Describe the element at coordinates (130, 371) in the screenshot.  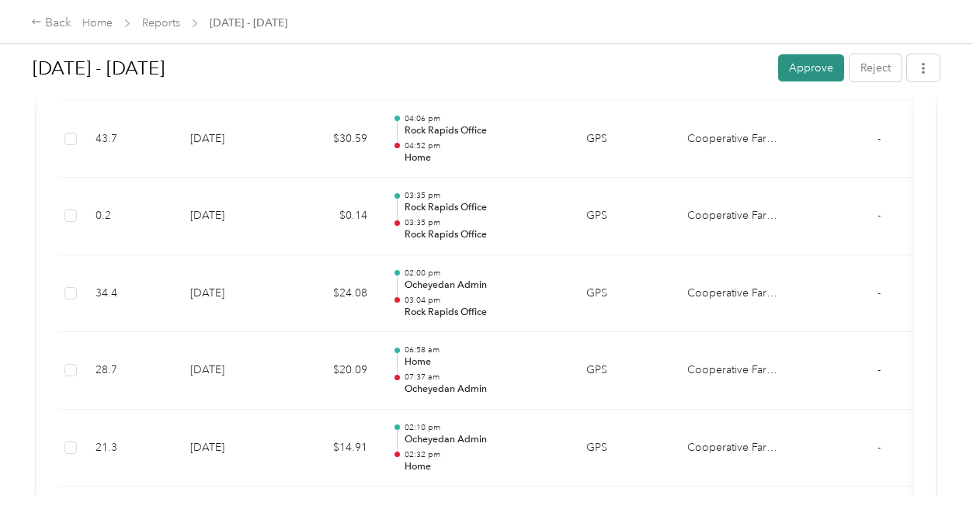
I see `td: 28.7` at that location.